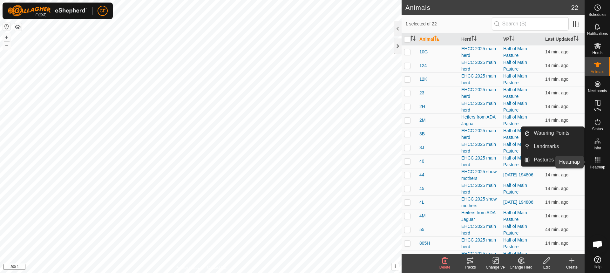 The image size is (610, 273). I want to click on span: Notifications, so click(598, 34).